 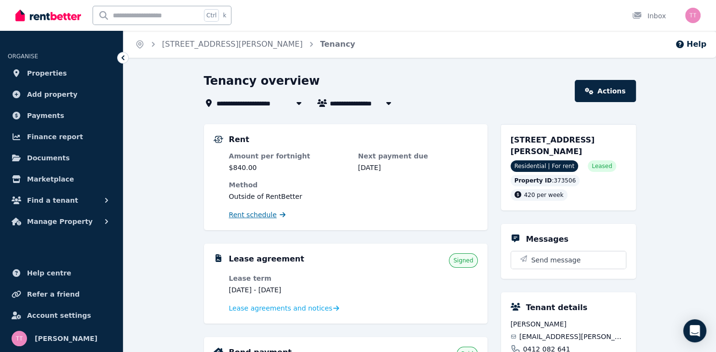 What do you see at coordinates (605, 91) in the screenshot?
I see `a: Actions` at bounding box center [605, 91].